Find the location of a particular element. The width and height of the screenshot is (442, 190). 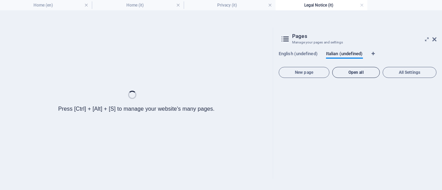

h4: Legal Notice (it) is located at coordinates (321, 5).